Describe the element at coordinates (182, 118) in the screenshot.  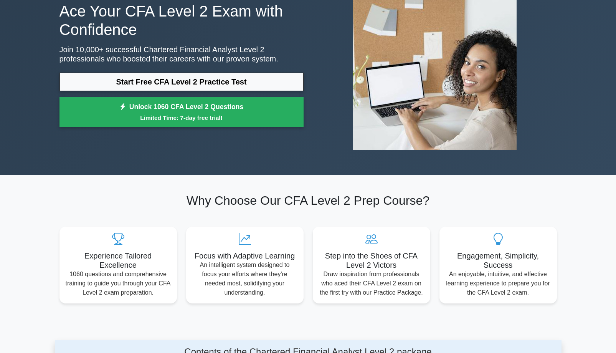
I see `small: Limited Time: 7-day free trial!` at that location.